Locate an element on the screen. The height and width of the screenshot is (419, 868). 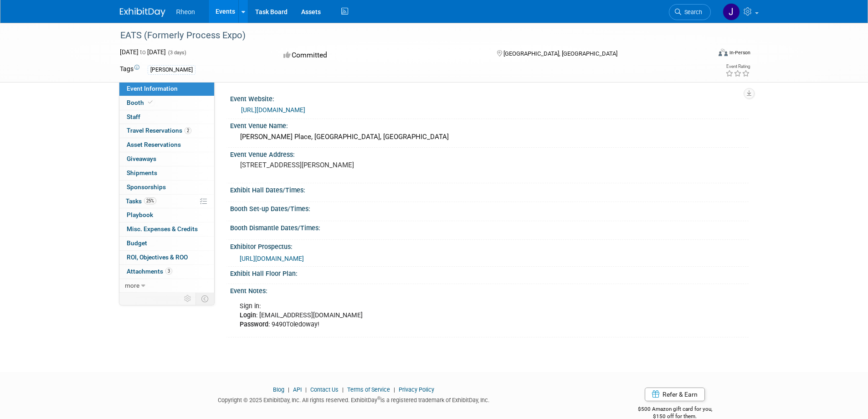
span: Tasks is located at coordinates (141, 201).